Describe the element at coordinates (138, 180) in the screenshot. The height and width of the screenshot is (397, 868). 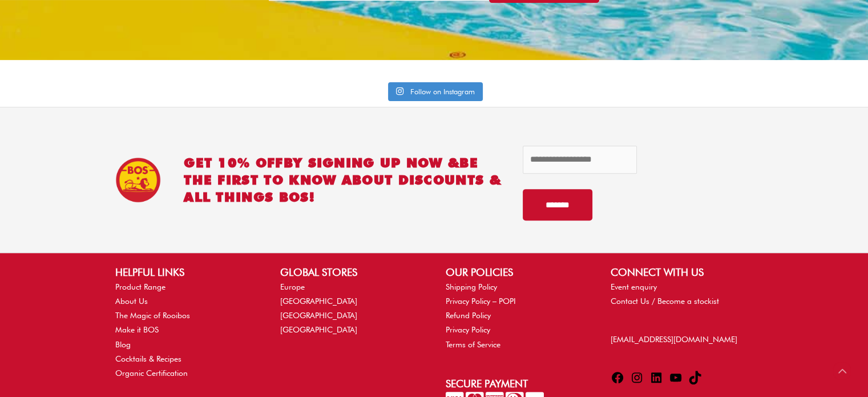
I see `img: BOS Ice Tea` at that location.